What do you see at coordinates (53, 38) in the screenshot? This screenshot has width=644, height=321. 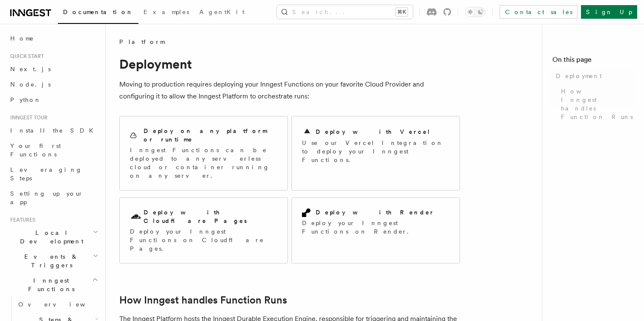 I see `a: Home` at bounding box center [53, 38].